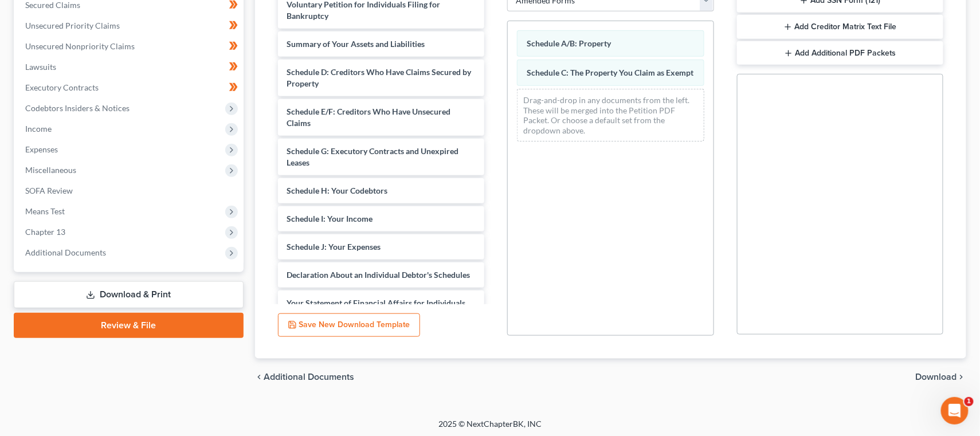  What do you see at coordinates (334, 246) in the screenshot?
I see `span: Schedule J: Your Expenses` at bounding box center [334, 246].